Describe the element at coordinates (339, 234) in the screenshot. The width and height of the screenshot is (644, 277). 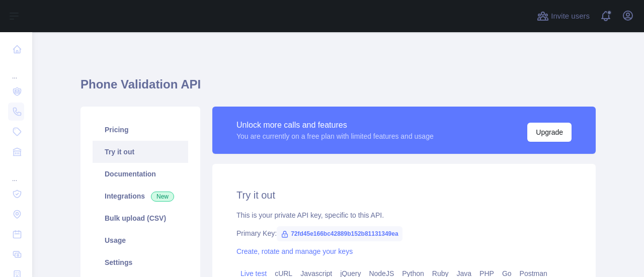
I see `span: 72fd45e166bc42889b152b81131349ea` at that location.